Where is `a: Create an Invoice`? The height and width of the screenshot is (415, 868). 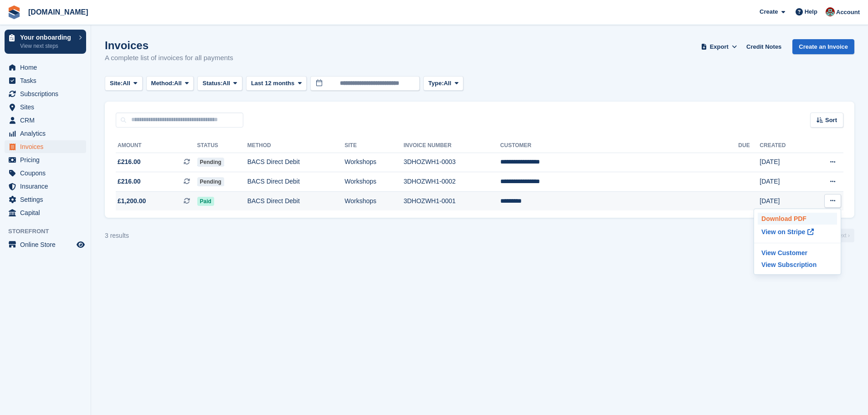
a: Create an Invoice is located at coordinates (824, 46).